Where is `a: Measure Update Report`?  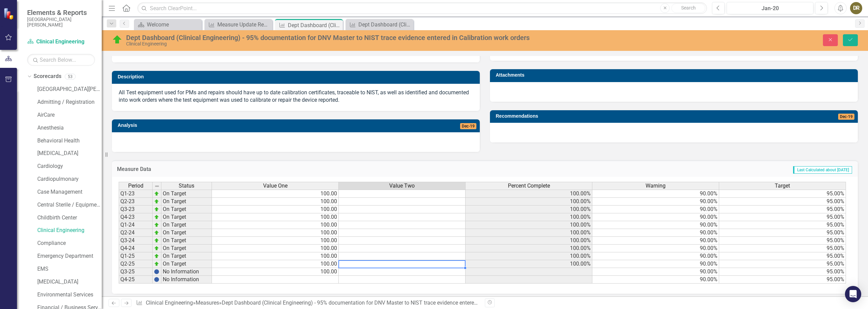
a: Measure Update Report is located at coordinates (238, 24).